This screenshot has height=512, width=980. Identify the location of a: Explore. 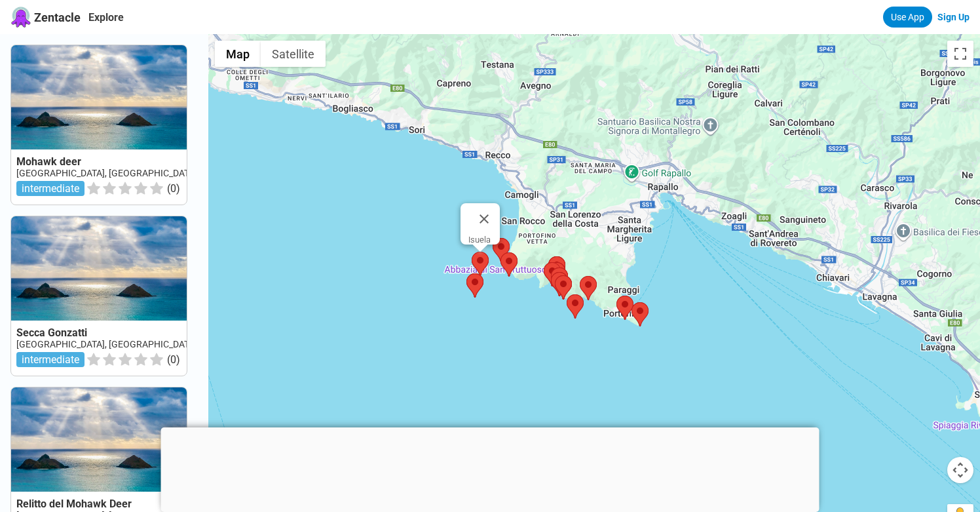
(106, 17).